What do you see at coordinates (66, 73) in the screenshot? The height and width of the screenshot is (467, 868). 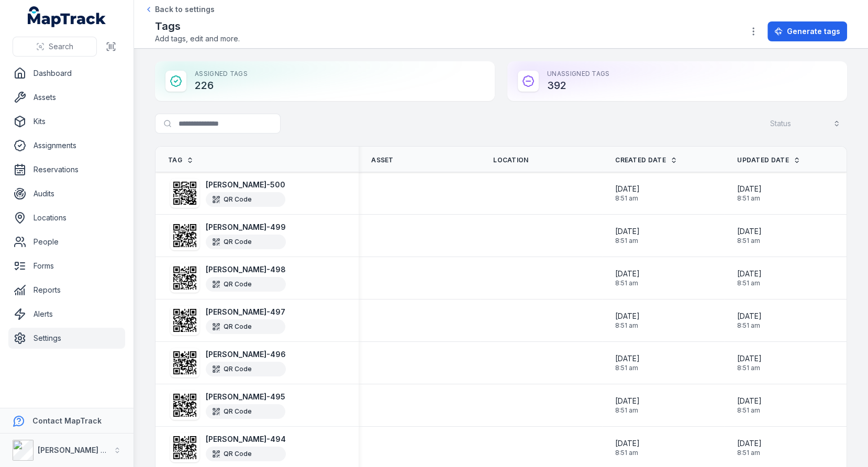 I see `a: Dashboard` at bounding box center [66, 73].